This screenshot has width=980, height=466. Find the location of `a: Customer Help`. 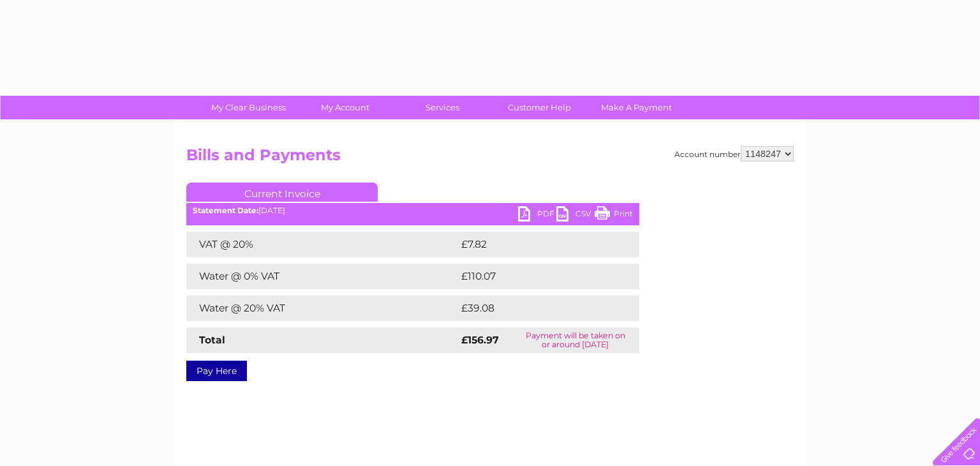

a: Customer Help is located at coordinates (539, 108).